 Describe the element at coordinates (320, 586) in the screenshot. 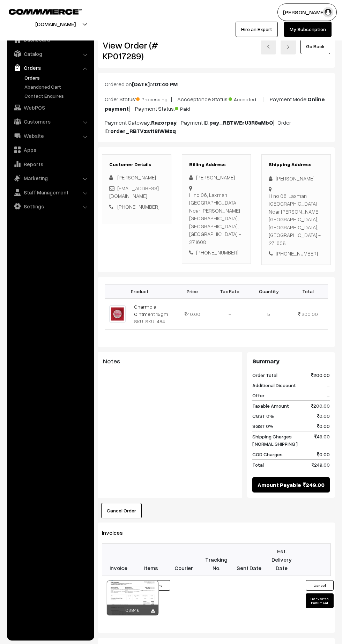

I see `button: Cancel` at that location.